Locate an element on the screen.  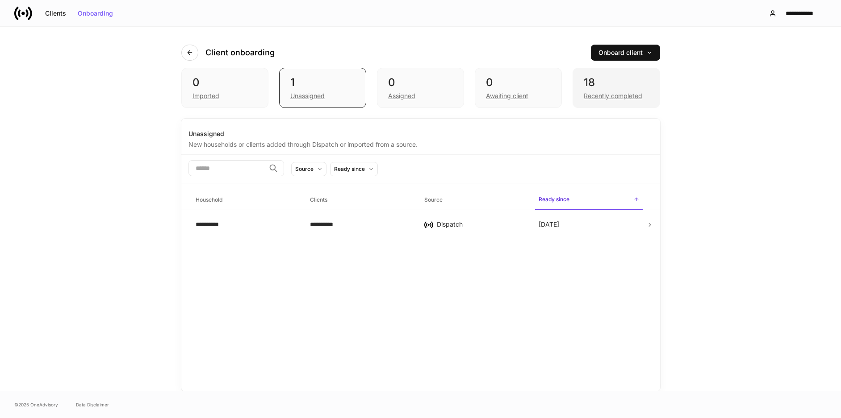
h6: Household is located at coordinates (209, 200).